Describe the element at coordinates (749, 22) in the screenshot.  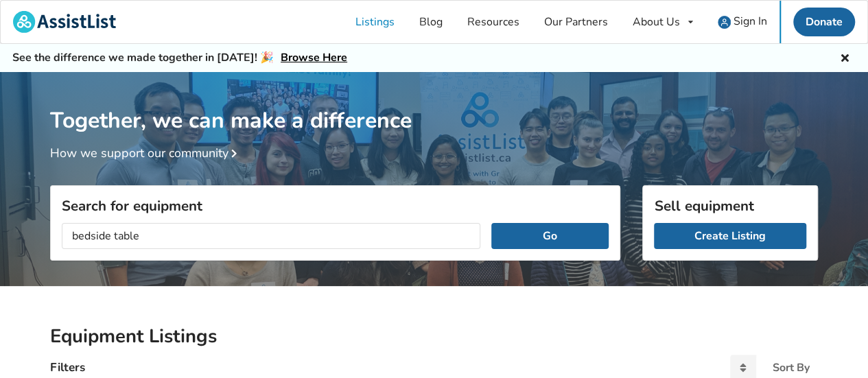
I see `span: Sign In` at that location.